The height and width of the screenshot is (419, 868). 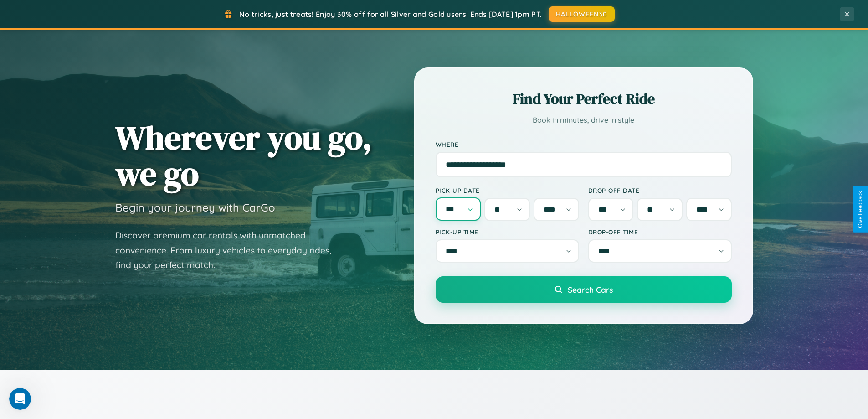 I want to click on label: Drop-off Date, so click(x=660, y=190).